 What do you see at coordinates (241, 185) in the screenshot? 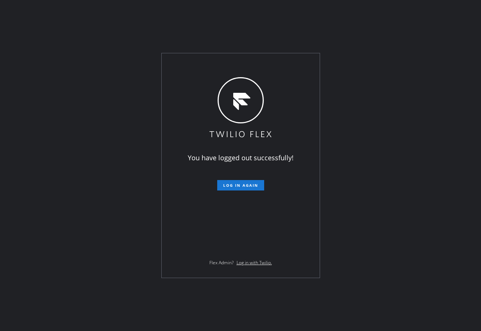
I see `span: Log in again` at bounding box center [241, 185].